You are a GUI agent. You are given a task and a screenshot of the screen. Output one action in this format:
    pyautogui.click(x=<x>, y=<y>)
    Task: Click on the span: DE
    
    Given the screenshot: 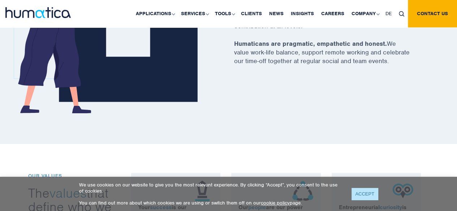 What is the action you would take?
    pyautogui.click(x=388, y=13)
    